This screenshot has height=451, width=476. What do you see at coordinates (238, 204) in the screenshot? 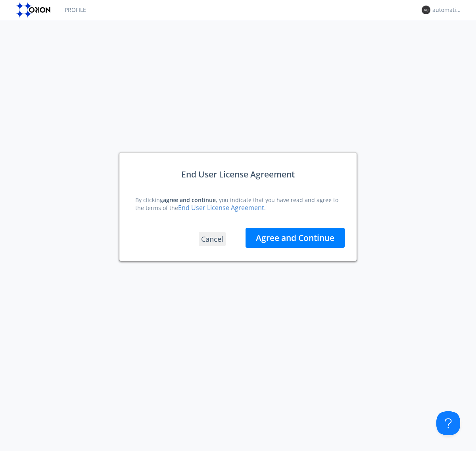
I see `div: By clicking , you indicate that you have read and agree to the terms of the .` at bounding box center [238, 204].